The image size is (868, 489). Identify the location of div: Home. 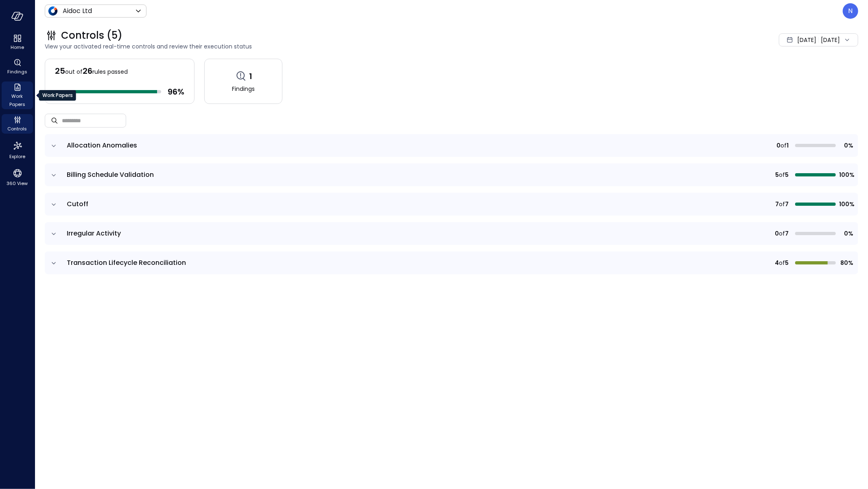
(17, 42).